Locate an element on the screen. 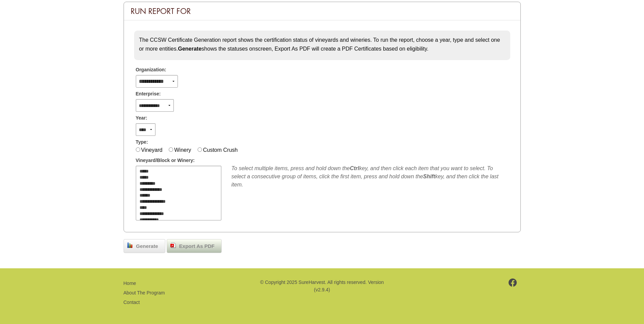 This screenshot has height=324, width=644. span: Export As PDF is located at coordinates (197, 246).